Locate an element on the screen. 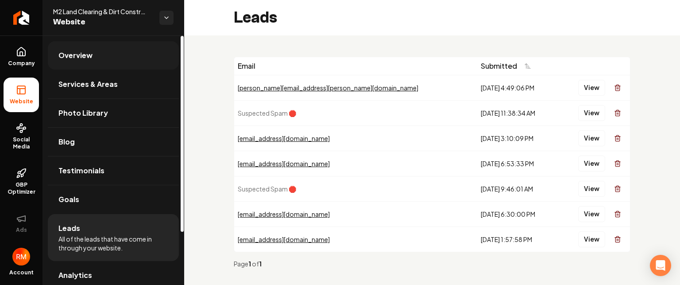 This screenshot has height=285, width=680. span: Photo Library is located at coordinates (83, 113).